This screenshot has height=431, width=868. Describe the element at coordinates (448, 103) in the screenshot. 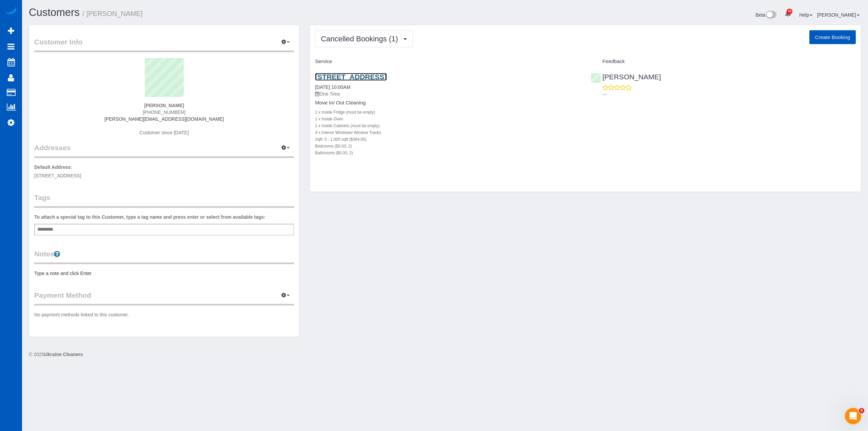

I see `h4: Move In/ Out Cleaning` at that location.